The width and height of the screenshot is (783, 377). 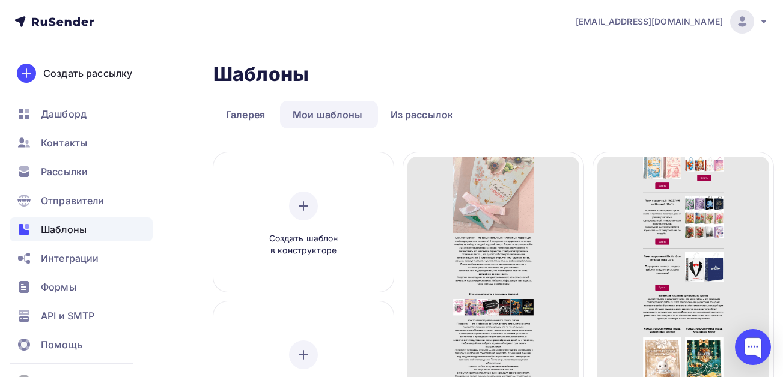 I want to click on a: Из рассылок, so click(x=422, y=115).